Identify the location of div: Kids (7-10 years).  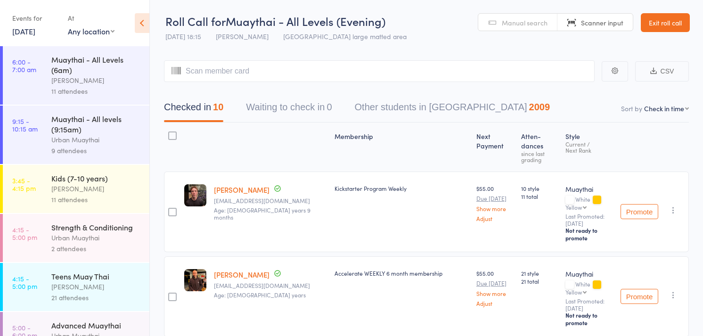
(96, 178).